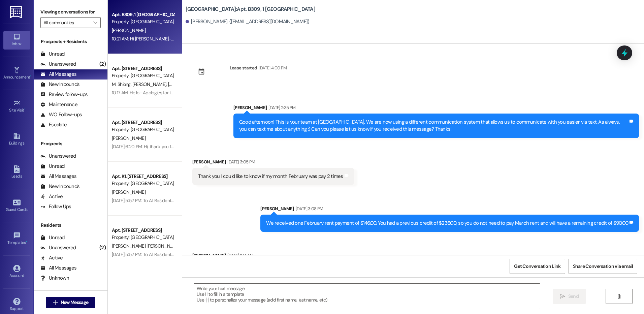 This screenshot has width=644, height=314. I want to click on div: 10:17 AM: Hello- Apologies for the delayed reply. The sections highlighted in green are the ones ..., so click(252, 93).